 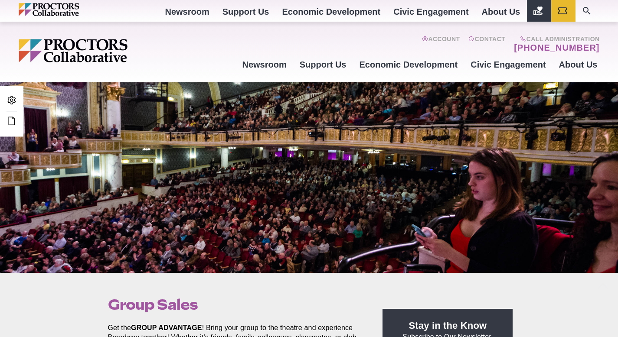 What do you see at coordinates (12, 121) in the screenshot?
I see `a: Edit this Post/Page` at bounding box center [12, 121].